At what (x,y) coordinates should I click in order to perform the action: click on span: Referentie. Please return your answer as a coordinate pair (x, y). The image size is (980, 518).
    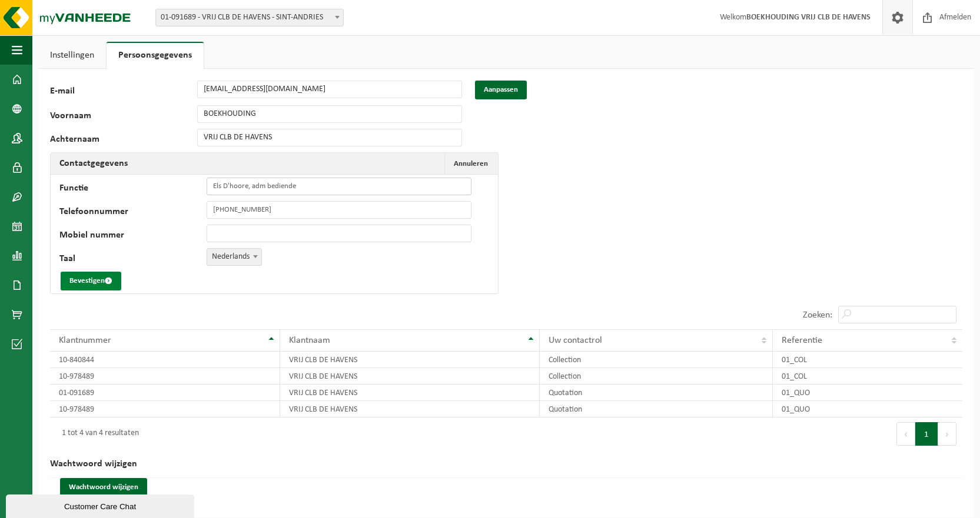
    Looking at the image, I should click on (801, 340).